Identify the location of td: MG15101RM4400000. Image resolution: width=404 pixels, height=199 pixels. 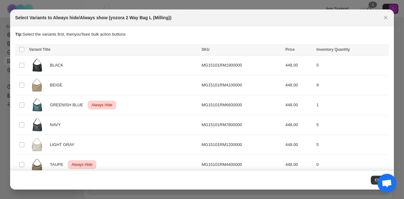
(242, 165).